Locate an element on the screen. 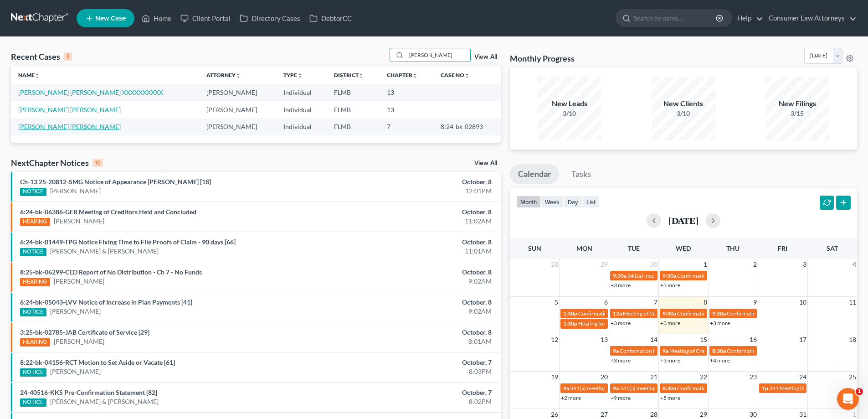 The height and width of the screenshot is (419, 868). div: Recent Cases is located at coordinates (42, 56).